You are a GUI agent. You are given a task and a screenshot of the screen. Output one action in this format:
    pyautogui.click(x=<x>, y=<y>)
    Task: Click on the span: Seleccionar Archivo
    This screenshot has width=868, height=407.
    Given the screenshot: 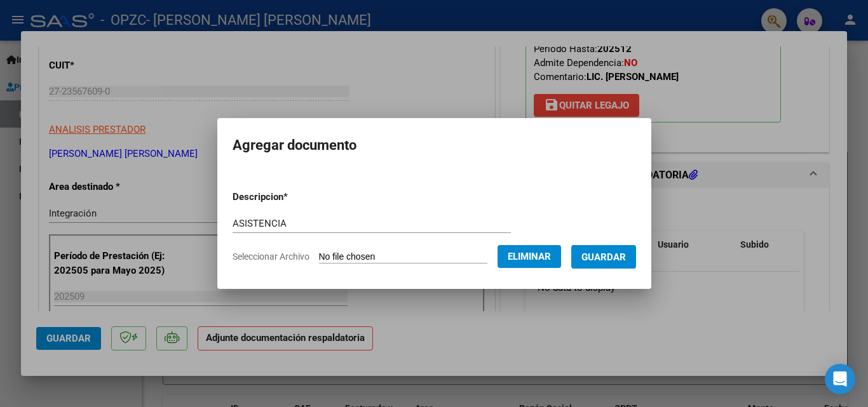 What is the action you would take?
    pyautogui.click(x=271, y=257)
    